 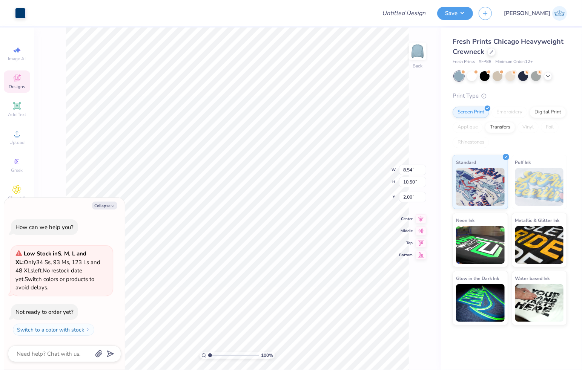 I want to click on span: Bottom, so click(x=406, y=255).